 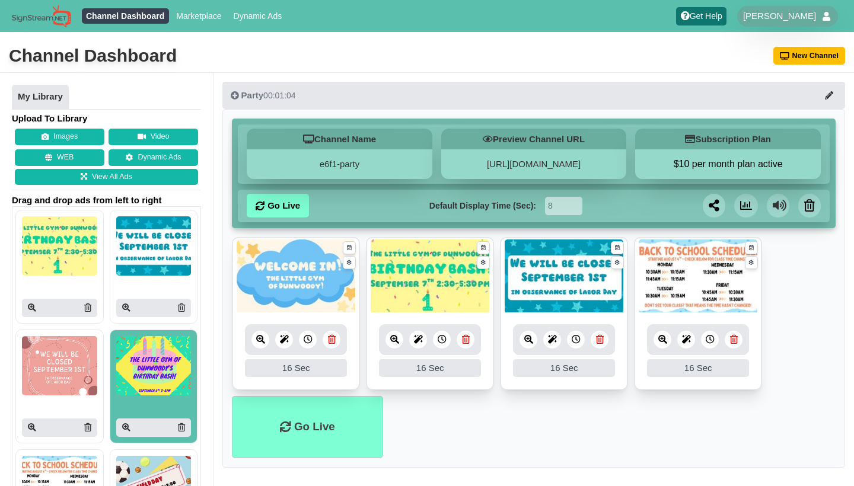 I want to click on a: Get Help, so click(x=701, y=16).